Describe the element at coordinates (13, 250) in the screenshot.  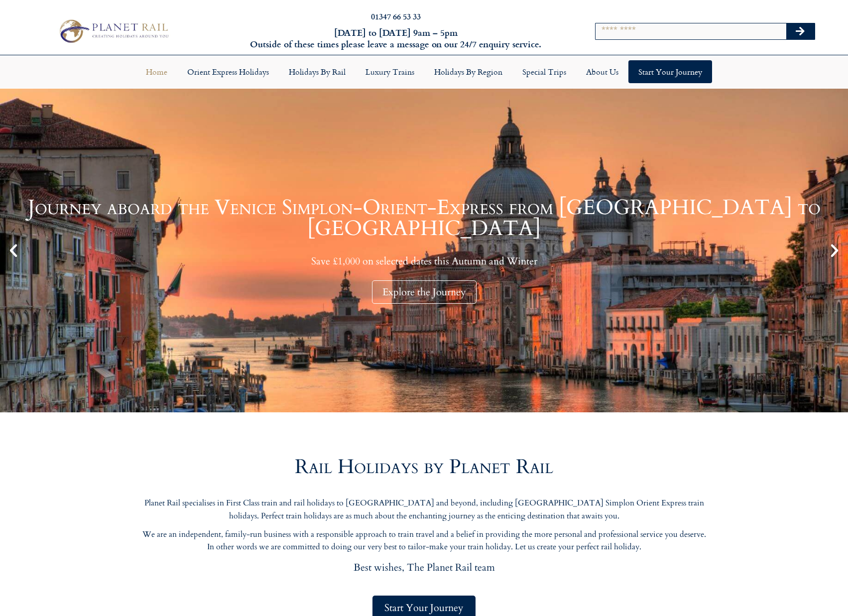
I see `div: Previous slide` at that location.